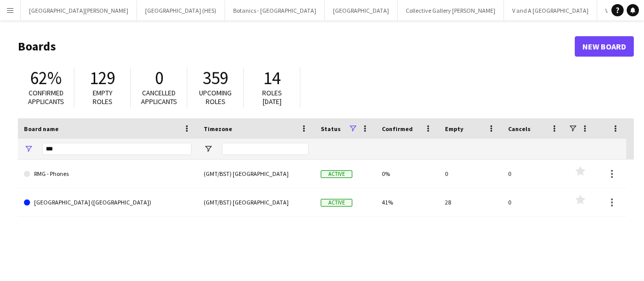  Describe the element at coordinates (117, 149) in the screenshot. I see `input: Board name Filter Input` at that location.